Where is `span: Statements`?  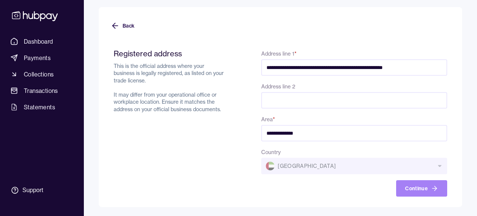 span: Statements is located at coordinates (39, 107).